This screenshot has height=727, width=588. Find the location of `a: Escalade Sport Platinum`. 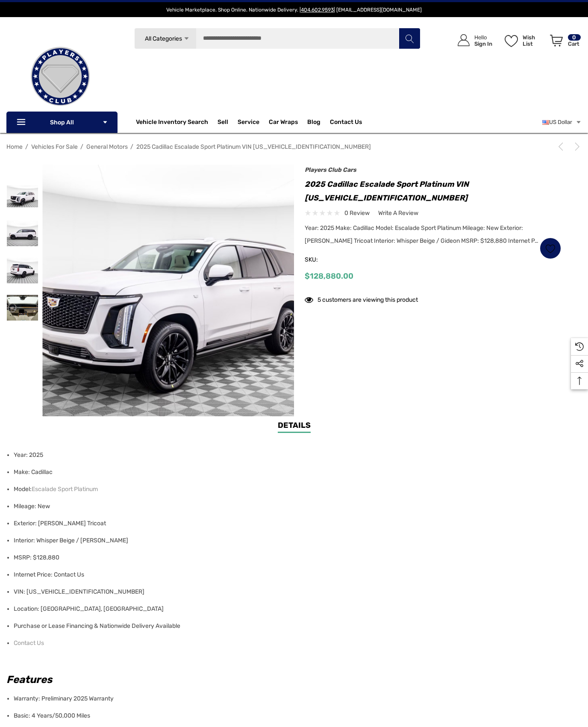

a: Escalade Sport Platinum is located at coordinates (64, 489).